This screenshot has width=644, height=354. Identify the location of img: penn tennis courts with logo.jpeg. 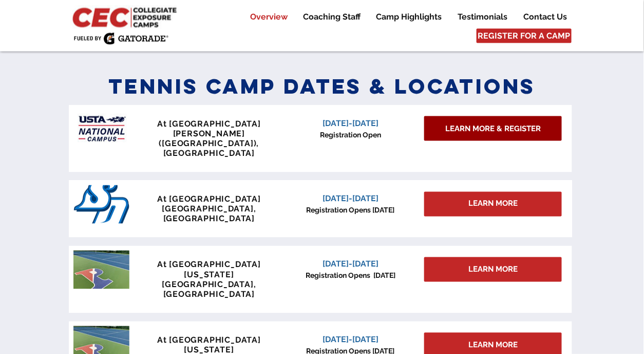
(101, 269).